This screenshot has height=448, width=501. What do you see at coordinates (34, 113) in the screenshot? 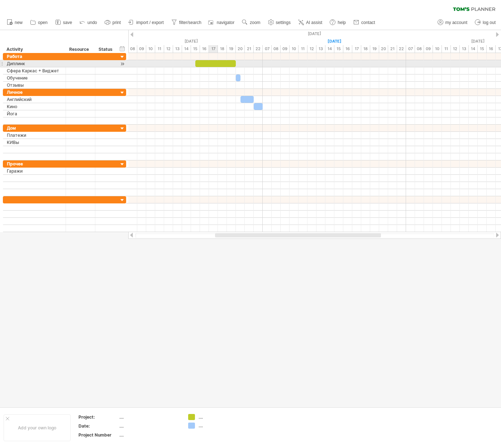
I see `div: Йога` at bounding box center [34, 113].